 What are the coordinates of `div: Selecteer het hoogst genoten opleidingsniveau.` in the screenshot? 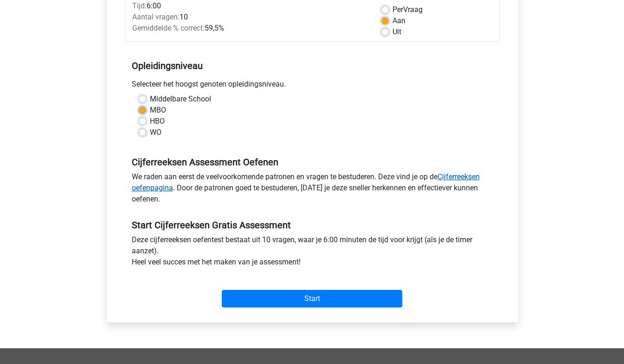 It's located at (312, 86).